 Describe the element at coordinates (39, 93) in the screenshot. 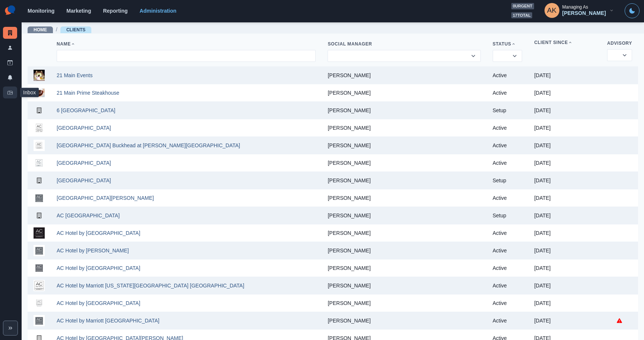

I see `img: 223893537636841` at that location.